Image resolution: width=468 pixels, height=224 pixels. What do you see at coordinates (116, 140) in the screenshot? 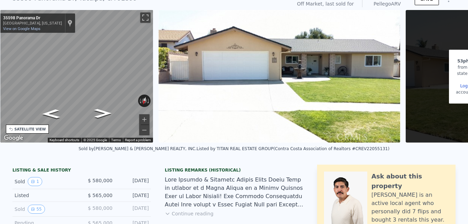
I see `a: Terms (opens in new tab)` at bounding box center [116, 140].